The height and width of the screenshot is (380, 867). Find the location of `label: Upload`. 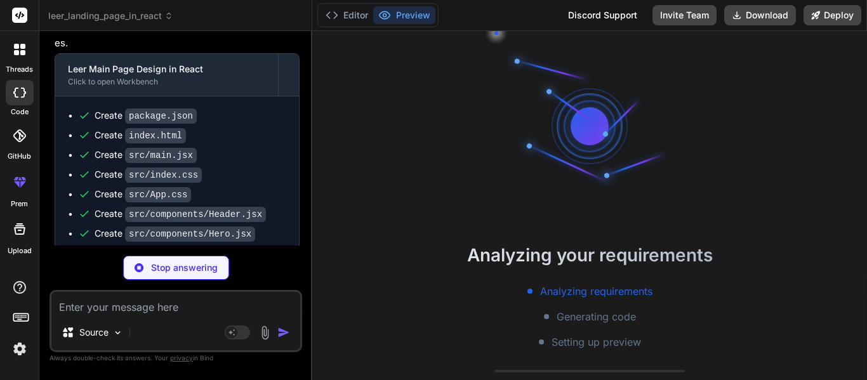

label: Upload is located at coordinates (20, 251).